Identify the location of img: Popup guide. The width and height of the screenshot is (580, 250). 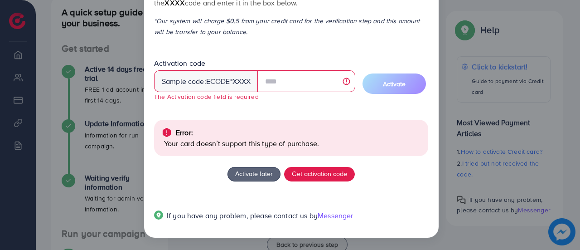
(159, 215).